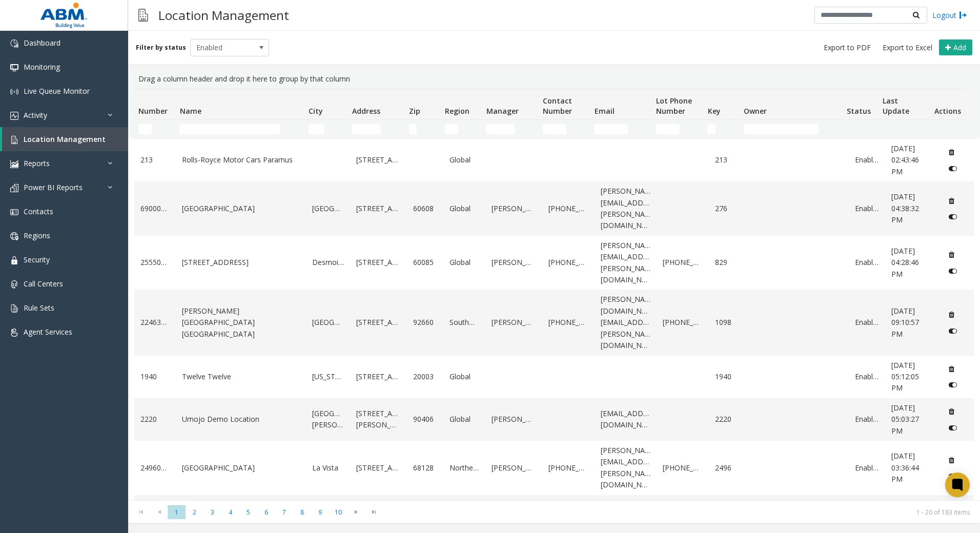 The image size is (980, 533). Describe the element at coordinates (176, 512) in the screenshot. I see `span: Page 1` at that location.